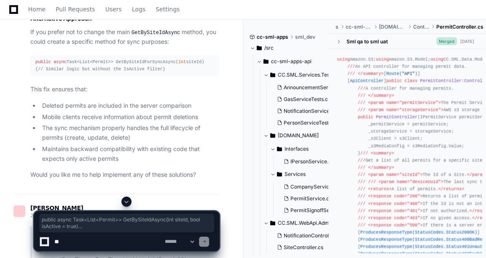 This screenshot has height=258, width=486. I want to click on span: <param name="deviceUuid">, so click(411, 182).